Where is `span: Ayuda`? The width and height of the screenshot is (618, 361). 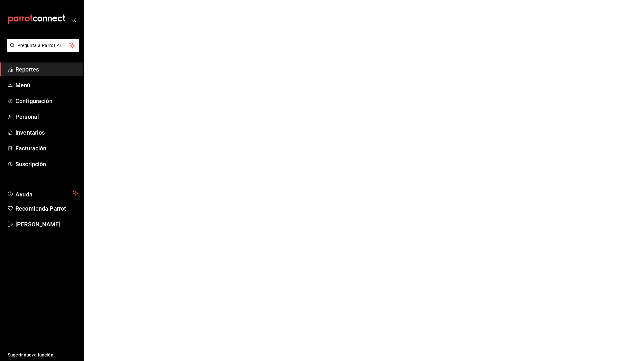
span: Ayuda is located at coordinates (43, 193).